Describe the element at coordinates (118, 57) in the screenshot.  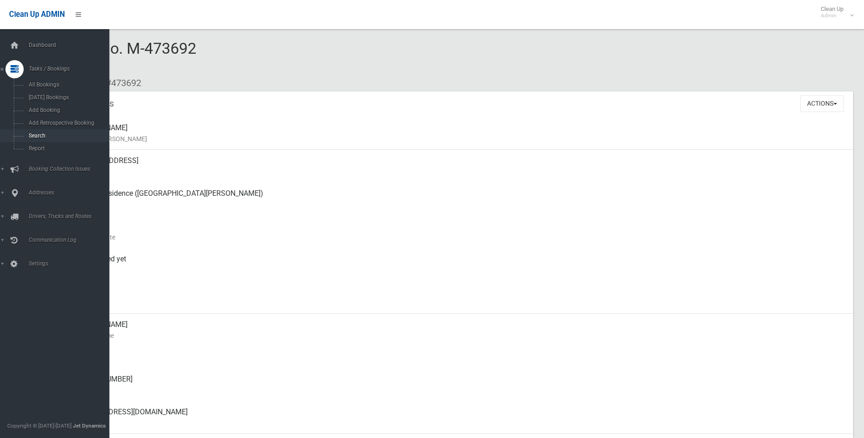
I see `span: Booking No. M-473692` at that location.